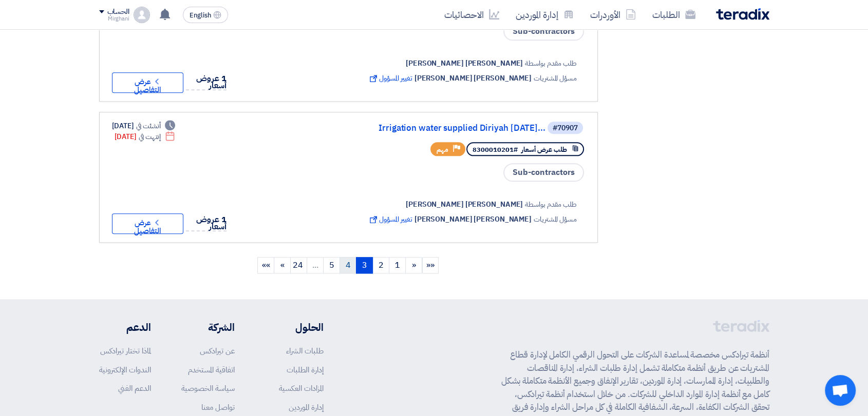 This screenshot has height=416, width=868. I want to click on button: English, so click(206, 15).